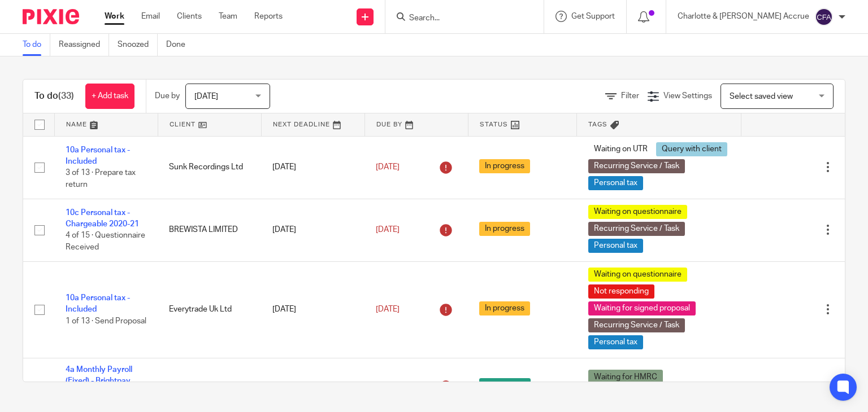 This screenshot has width=868, height=412. What do you see at coordinates (688, 96) in the screenshot?
I see `span: View Settings` at bounding box center [688, 96].